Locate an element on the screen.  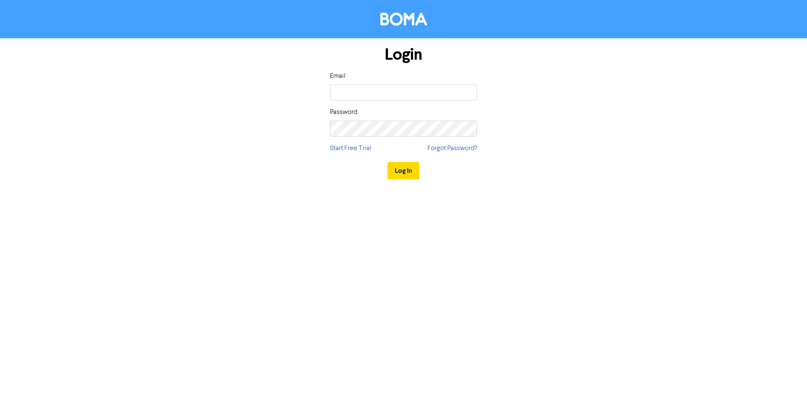
div: Chat Widget is located at coordinates (786, 387).